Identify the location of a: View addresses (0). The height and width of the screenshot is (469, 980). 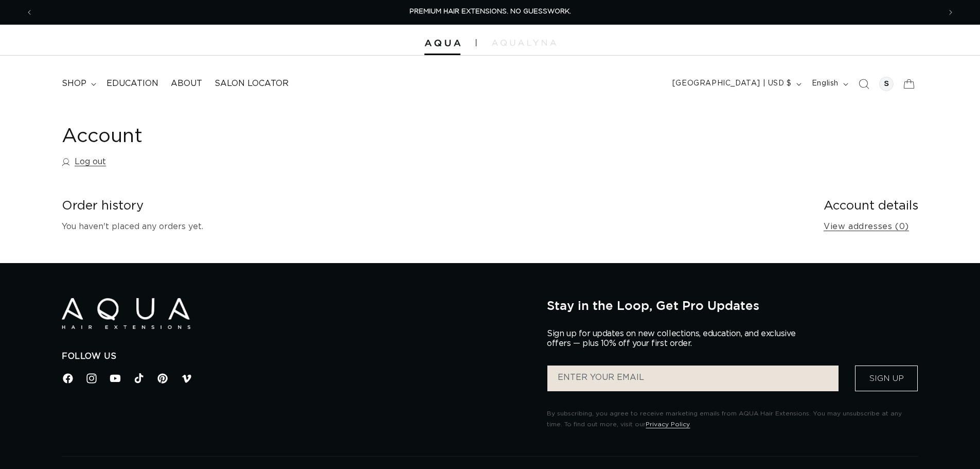
(866, 226).